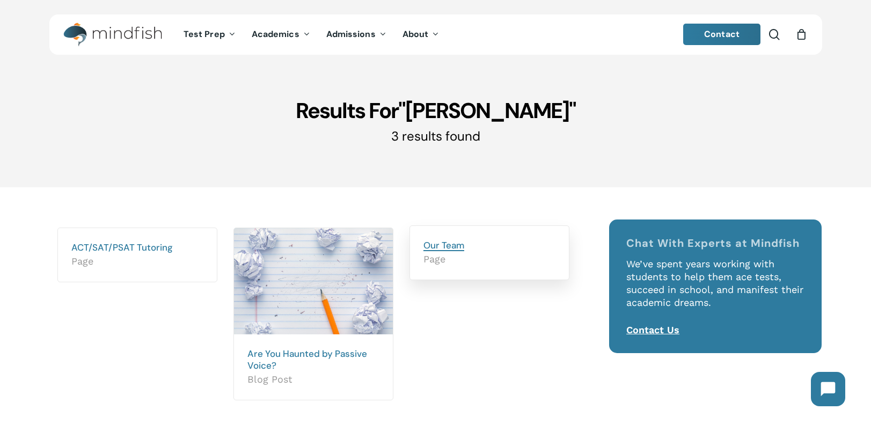 The height and width of the screenshot is (432, 871). Describe the element at coordinates (307, 360) in the screenshot. I see `a: Are You Haunted by Passive Voice?` at that location.